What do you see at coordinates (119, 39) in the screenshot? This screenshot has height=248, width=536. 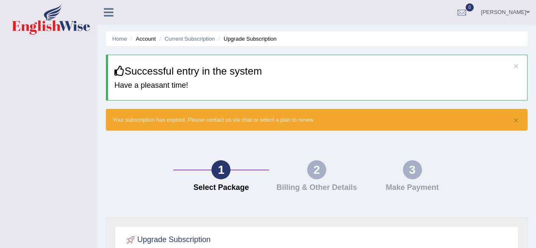 I see `a: Home` at bounding box center [119, 39].